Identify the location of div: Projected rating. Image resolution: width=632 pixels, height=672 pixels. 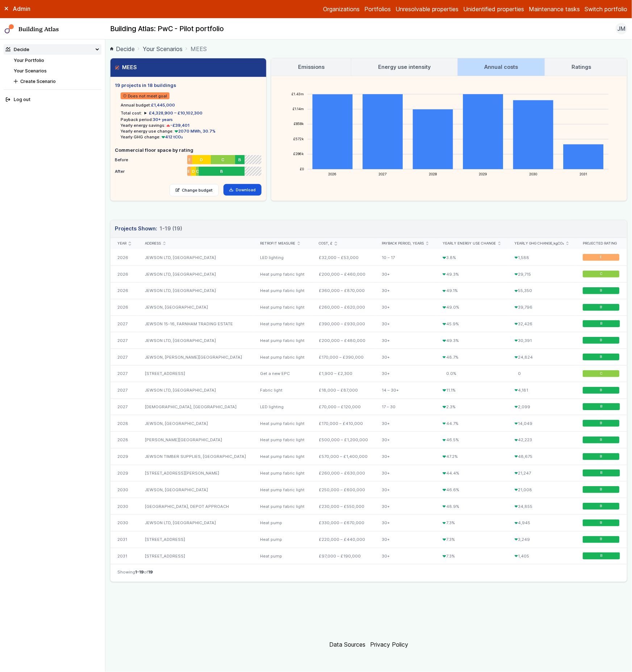
(601, 243).